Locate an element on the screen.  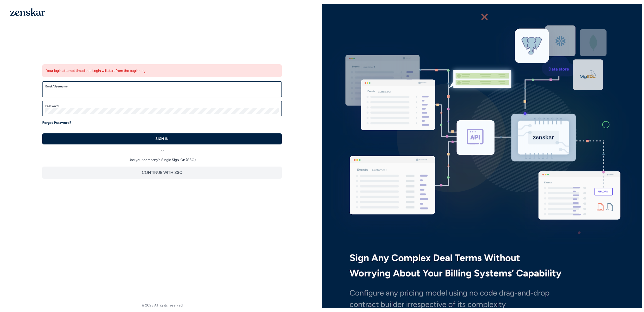
p: Forgot Password? is located at coordinates (57, 123).